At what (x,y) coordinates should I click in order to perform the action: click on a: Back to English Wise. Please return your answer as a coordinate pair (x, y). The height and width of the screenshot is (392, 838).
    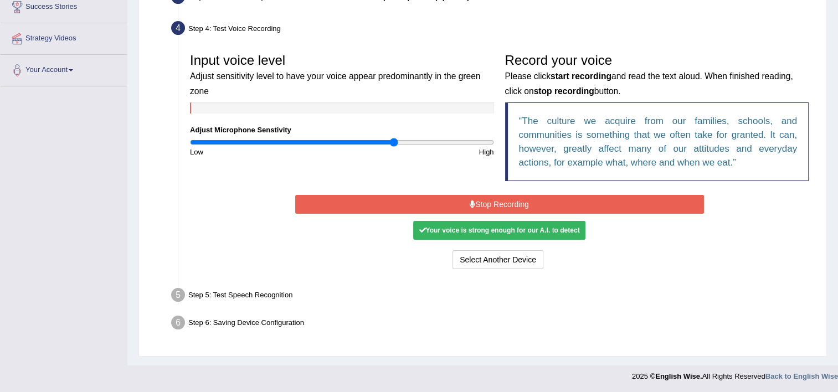
    Looking at the image, I should click on (802, 376).